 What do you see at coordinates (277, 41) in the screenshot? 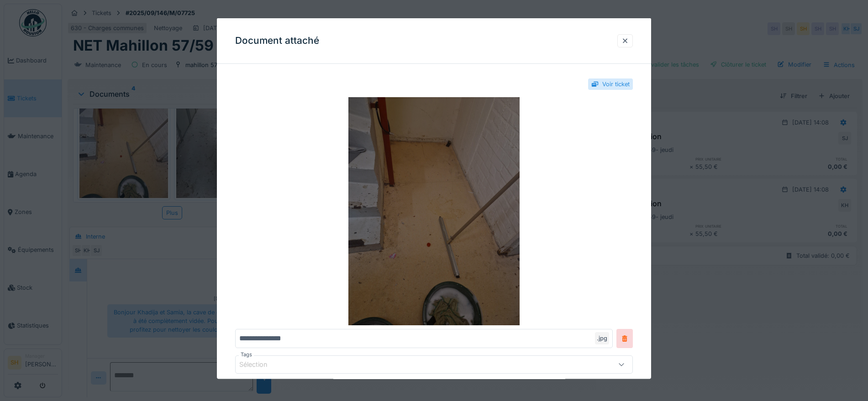
I see `h3: Document attaché` at bounding box center [277, 41].